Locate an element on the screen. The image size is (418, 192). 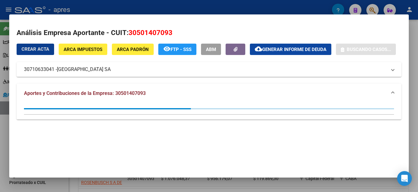
div: Aportes y Contribuciones de la Empresa: 30501407093 is located at coordinates (209, 111).